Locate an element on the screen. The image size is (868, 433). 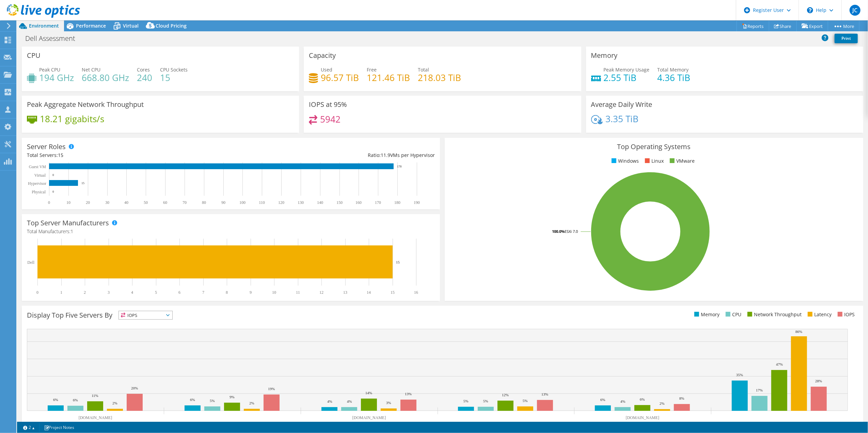
text: 5 is located at coordinates (156, 292).